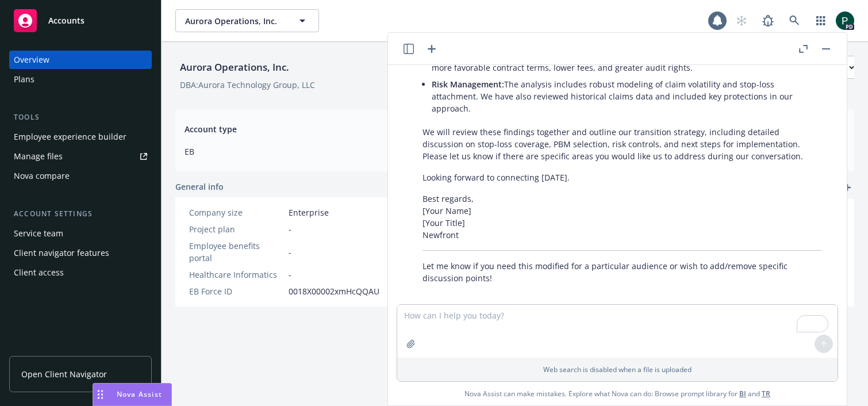  What do you see at coordinates (236, 275) in the screenshot?
I see `div: Healthcare Informatics` at bounding box center [236, 275].